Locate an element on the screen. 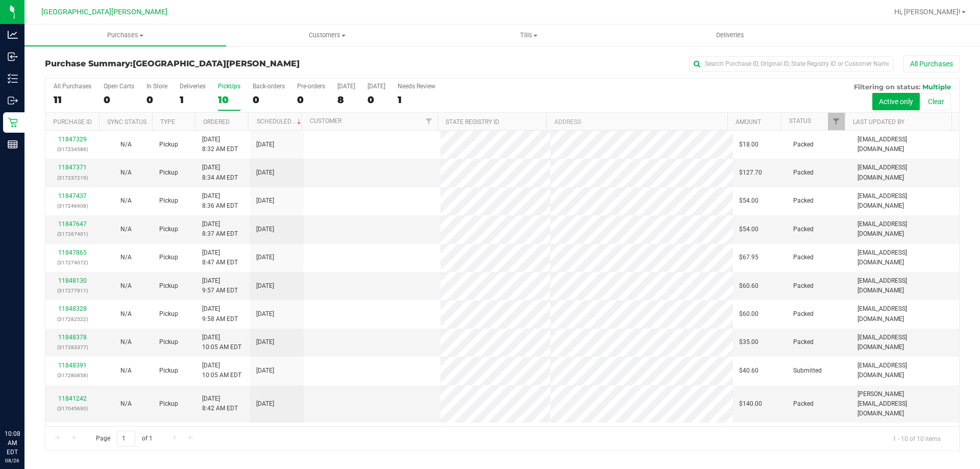 The width and height of the screenshot is (980, 469). a: Customer is located at coordinates (326, 121).